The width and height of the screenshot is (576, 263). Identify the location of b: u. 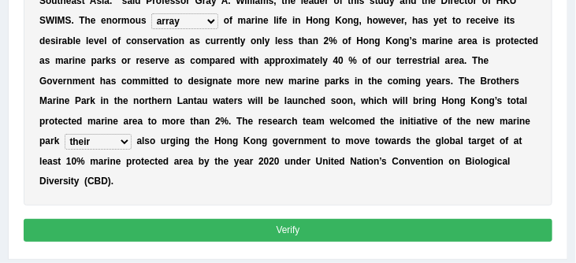
(213, 41).